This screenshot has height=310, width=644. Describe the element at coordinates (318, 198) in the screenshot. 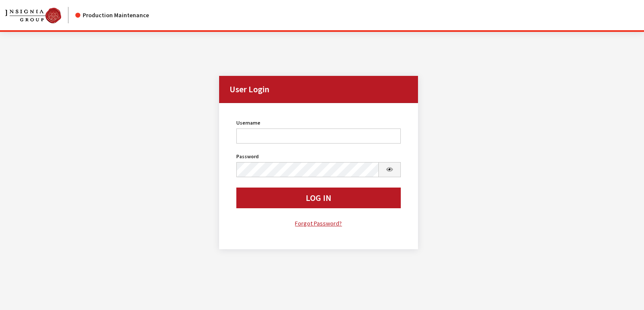

I see `button: Log In` at that location.